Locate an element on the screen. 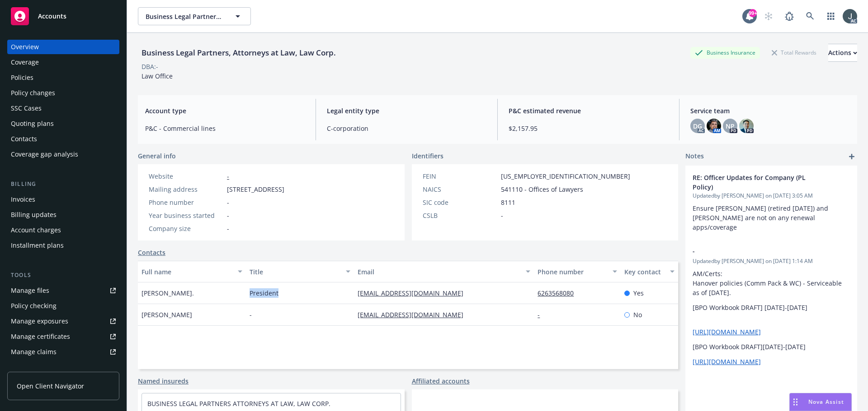 The width and height of the screenshot is (868, 411). span: 541110 - Offices of Lawyers is located at coordinates (542, 189).